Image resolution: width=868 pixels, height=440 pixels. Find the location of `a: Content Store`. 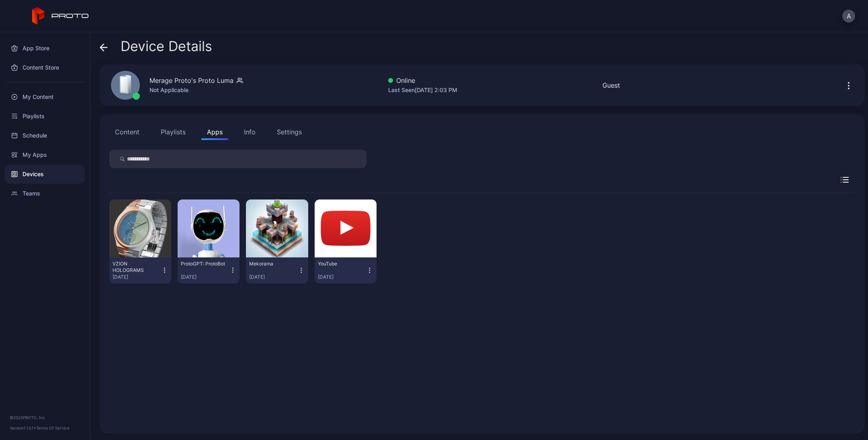

a: Content Store is located at coordinates (44, 67).